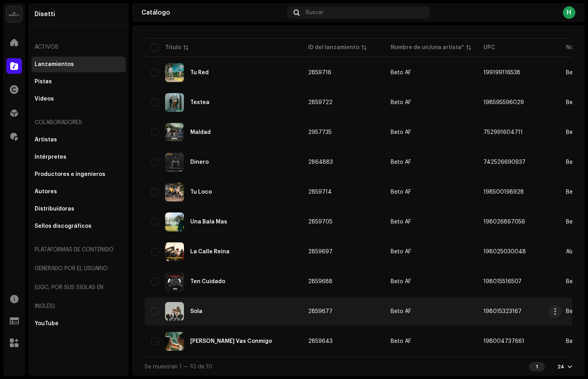 This screenshot has height=379, width=588. What do you see at coordinates (78, 174) in the screenshot?
I see `re-m-nav-item: Productores e ingenieros` at bounding box center [78, 174].